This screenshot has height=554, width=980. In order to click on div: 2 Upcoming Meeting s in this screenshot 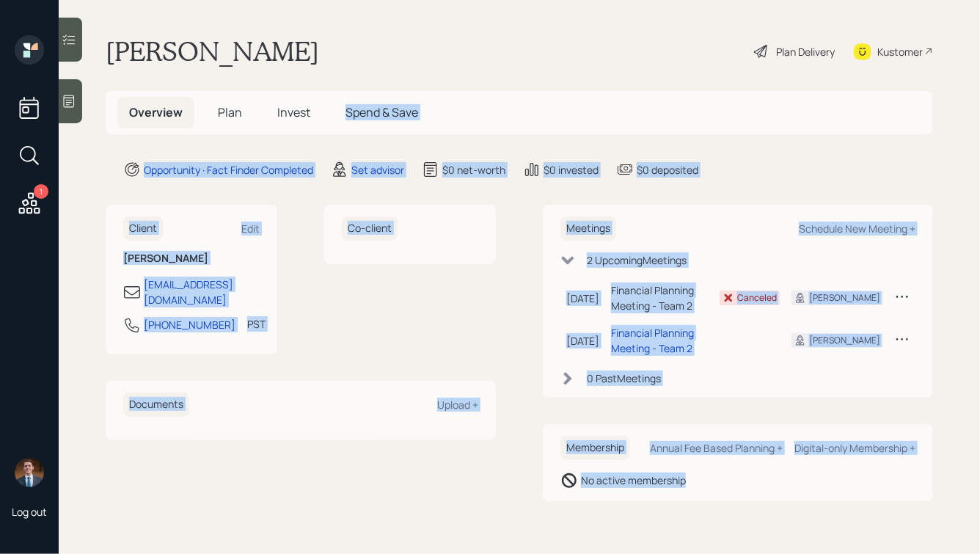, I will do `click(637, 260)`.